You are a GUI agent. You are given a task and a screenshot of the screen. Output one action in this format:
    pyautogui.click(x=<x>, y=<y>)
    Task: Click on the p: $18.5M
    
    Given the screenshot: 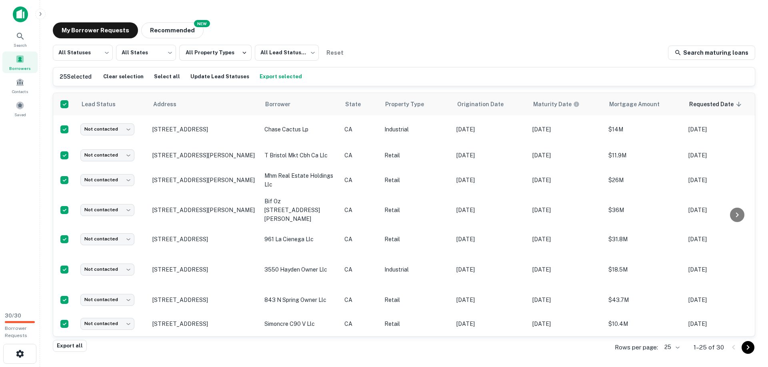 What is the action you would take?
    pyautogui.click(x=644, y=270)
    